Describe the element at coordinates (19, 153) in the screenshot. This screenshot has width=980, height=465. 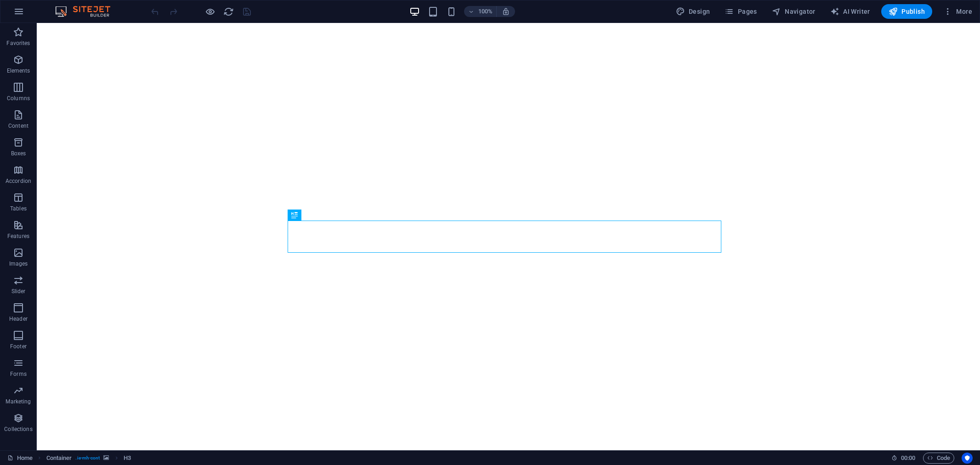
I see `p: Boxes` at that location.